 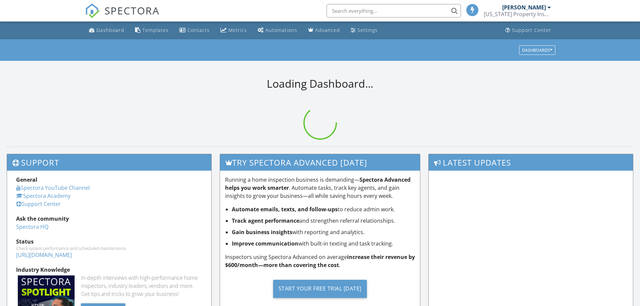 What do you see at coordinates (141, 286) in the screenshot?
I see `div: In-depth interviews with high-performance home inspectors, industry leaders, vendors and more. Ge...` at bounding box center [141, 286].